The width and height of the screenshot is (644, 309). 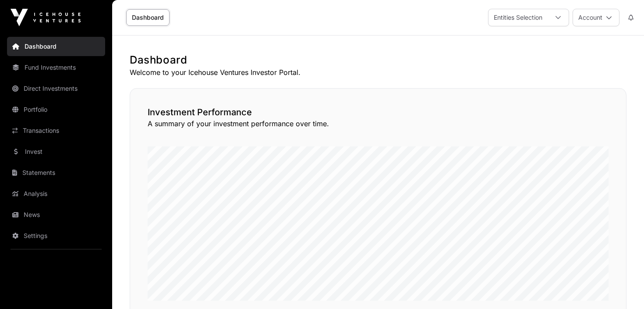 What do you see at coordinates (56, 89) in the screenshot?
I see `a: Direct Investments` at bounding box center [56, 89].